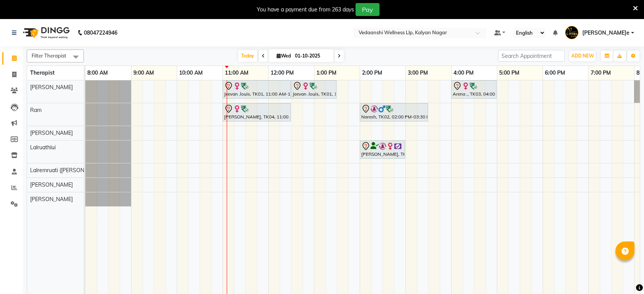 Image resolution: width=644 pixels, height=294 pixels. Describe the element at coordinates (314, 90) in the screenshot. I see `div: Jeevan .louis, TK01, 12:30 PM-01:30 PM, Lightening Facial` at that location.